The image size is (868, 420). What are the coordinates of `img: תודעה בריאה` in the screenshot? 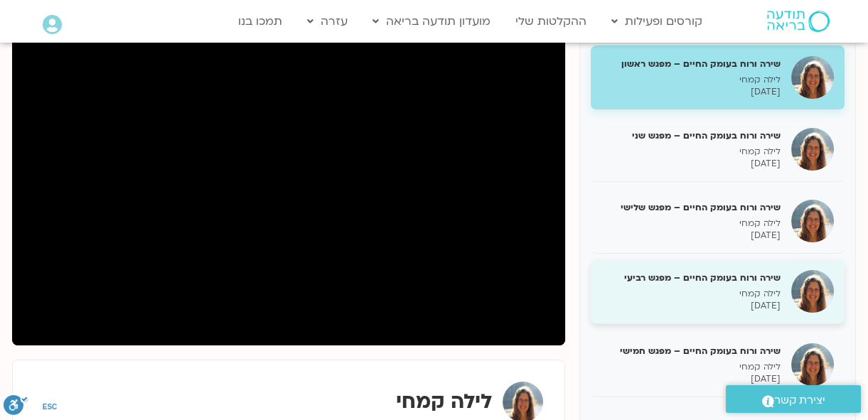 It's located at (799, 21).